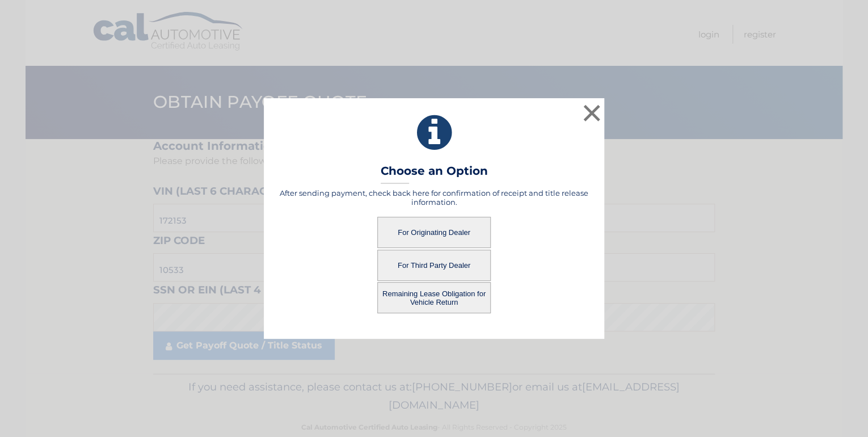  Describe the element at coordinates (434, 197) in the screenshot. I see `h5: After sending payment, check back here for confirmation of receipt and title release information.` at that location.